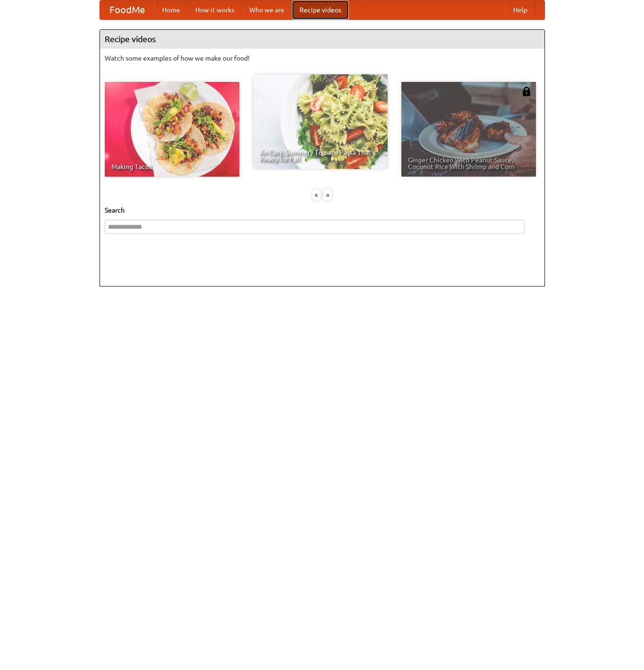 The image size is (644, 670). What do you see at coordinates (322, 39) in the screenshot?
I see `h4: Recipe videos` at bounding box center [322, 39].